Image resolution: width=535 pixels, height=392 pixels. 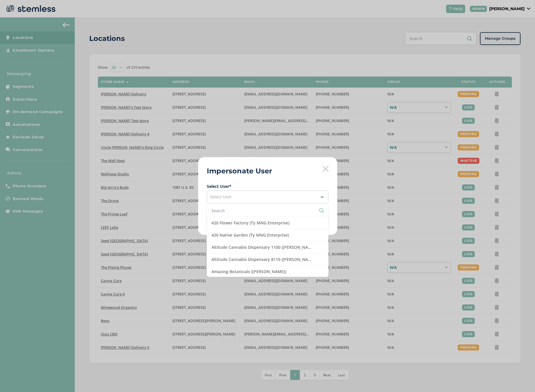 I want to click on li: 420 Flower Factory (Ty MNG Enterprise), so click(x=268, y=223).